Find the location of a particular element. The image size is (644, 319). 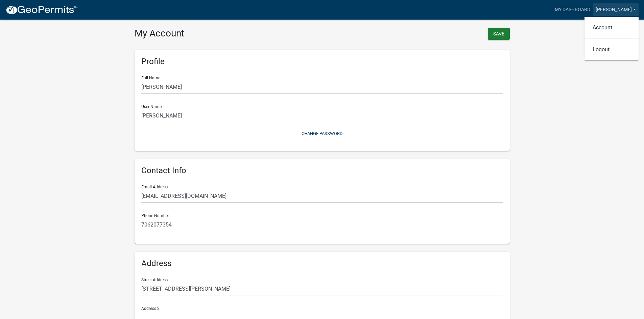

h6: Address is located at coordinates (322, 263).